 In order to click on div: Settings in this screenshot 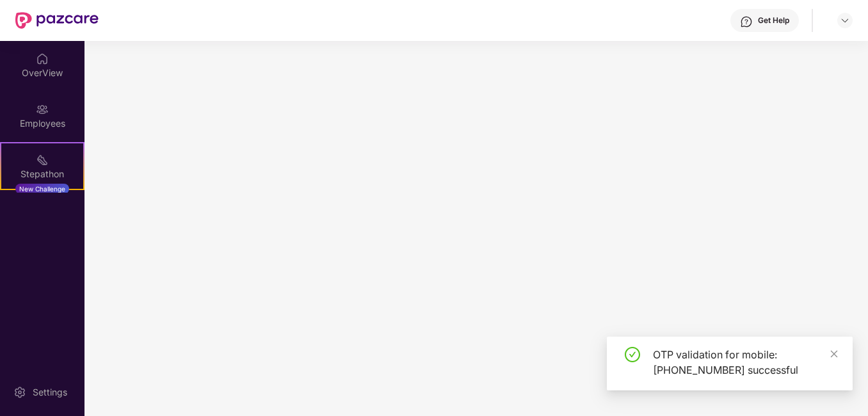, I will do `click(50, 393)`.